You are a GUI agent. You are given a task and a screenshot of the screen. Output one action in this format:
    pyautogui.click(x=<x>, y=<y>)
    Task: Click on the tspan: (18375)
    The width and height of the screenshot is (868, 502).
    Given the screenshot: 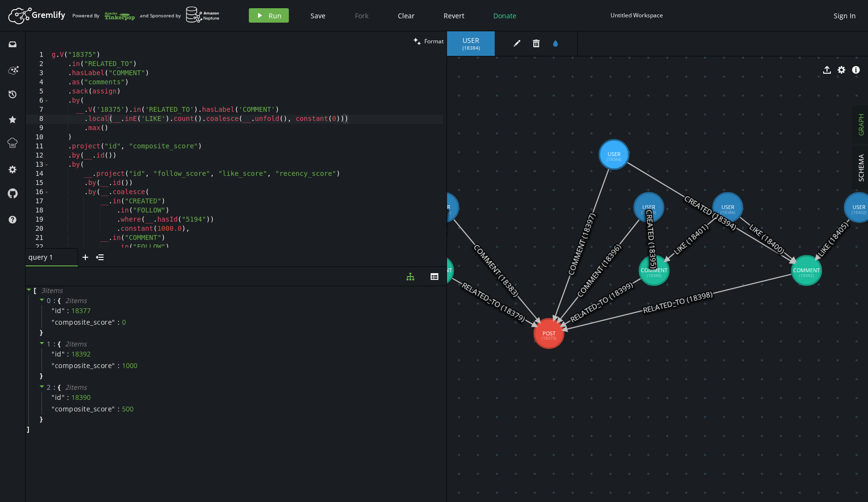 What is the action you would take?
    pyautogui.click(x=549, y=339)
    